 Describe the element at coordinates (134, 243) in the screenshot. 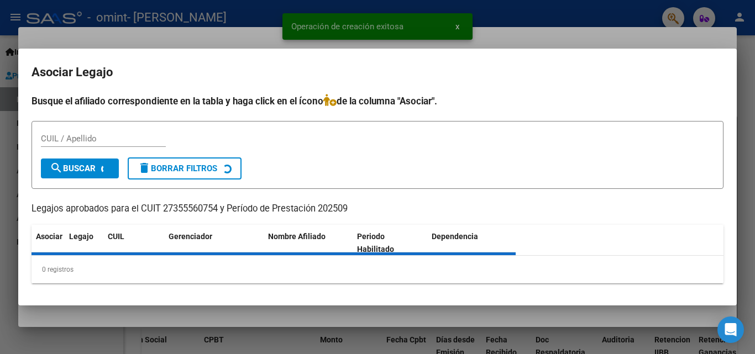

I see `datatable-header-cell: CUIL` at that location.